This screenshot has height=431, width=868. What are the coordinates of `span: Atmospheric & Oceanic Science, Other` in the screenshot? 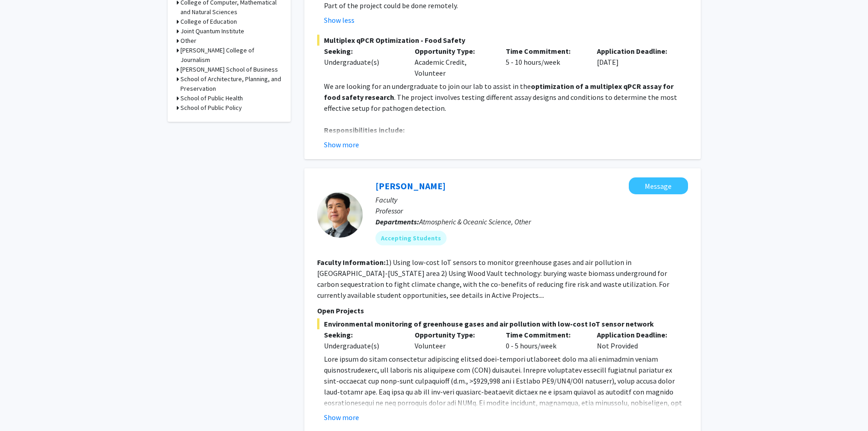 It's located at (475, 222).